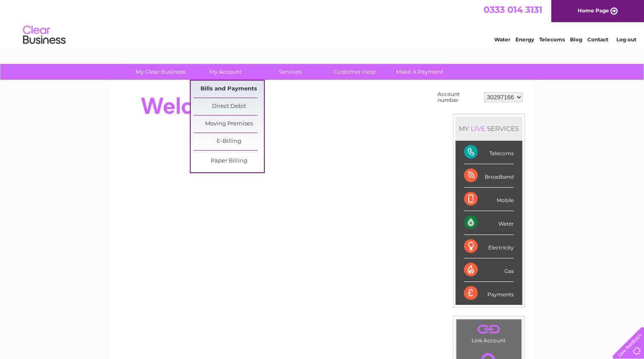 The height and width of the screenshot is (359, 644). Describe the element at coordinates (513, 9) in the screenshot. I see `a: 0333 014 3131` at that location.